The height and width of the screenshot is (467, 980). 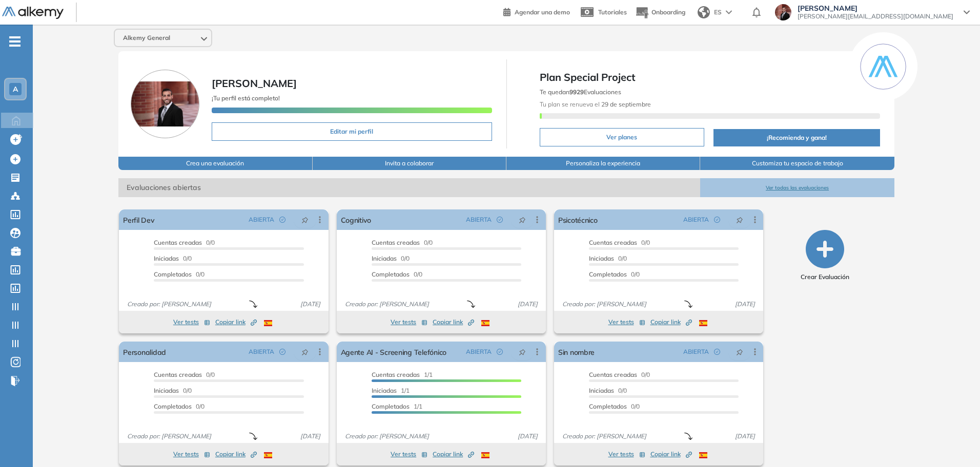 What do you see at coordinates (580, 92) in the screenshot?
I see `span: Te quedan Evaluaciones` at bounding box center [580, 92].